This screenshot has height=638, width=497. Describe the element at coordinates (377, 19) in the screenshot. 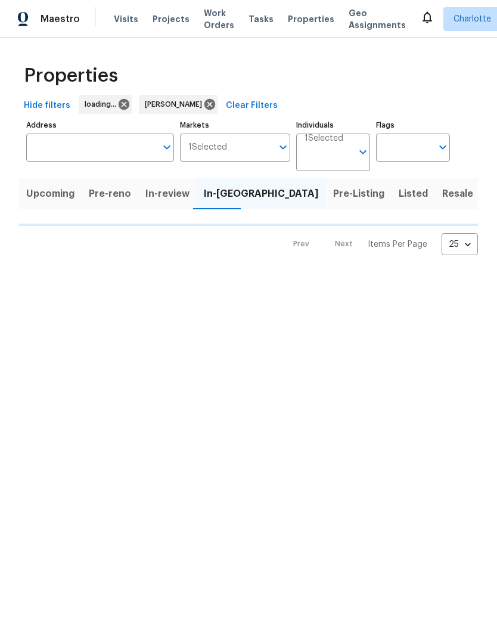

I see `span: Geo Assignments` at that location.